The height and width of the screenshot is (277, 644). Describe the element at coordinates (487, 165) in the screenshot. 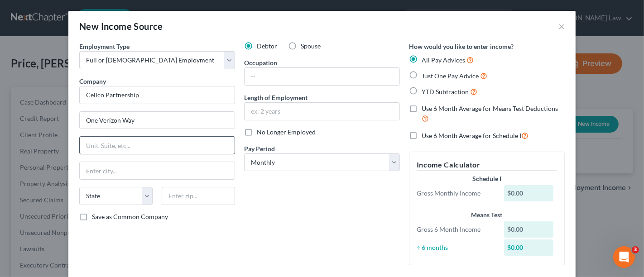

I see `h5: Income Calculator` at that location.